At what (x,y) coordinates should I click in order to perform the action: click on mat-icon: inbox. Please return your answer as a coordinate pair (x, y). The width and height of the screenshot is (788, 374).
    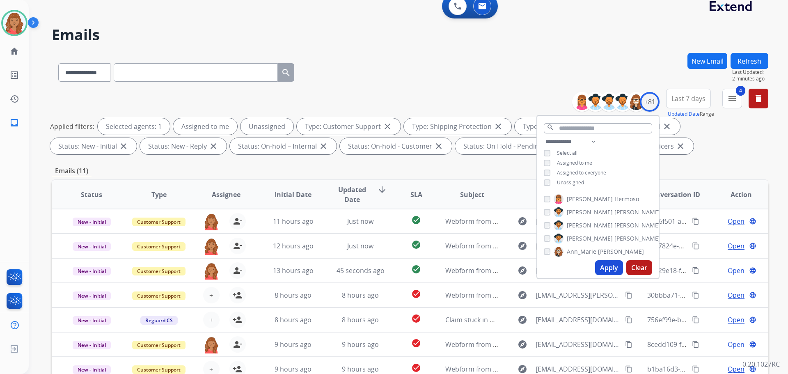
    Looking at the image, I should click on (14, 123).